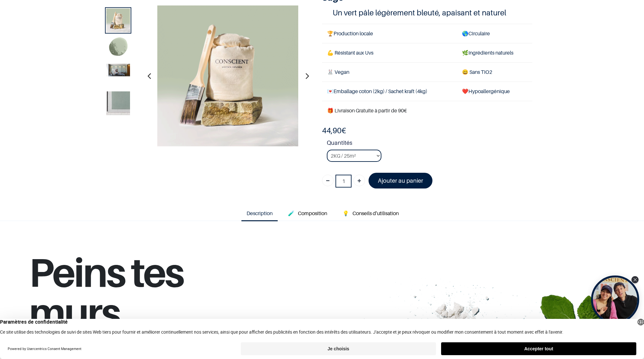 The height and width of the screenshot is (359, 644). Describe the element at coordinates (467, 72) in the screenshot. I see `span: 😄 S` at that location.